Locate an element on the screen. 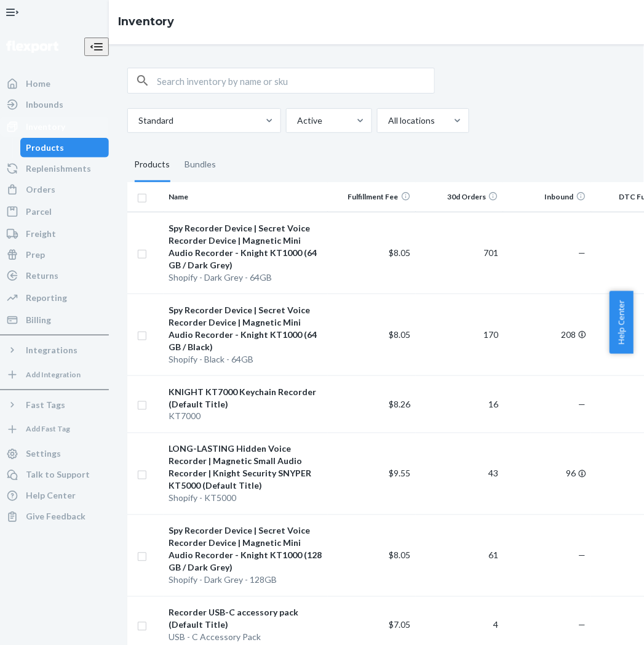 This screenshot has height=645, width=644. div: Add Fast Tag is located at coordinates (48, 429).